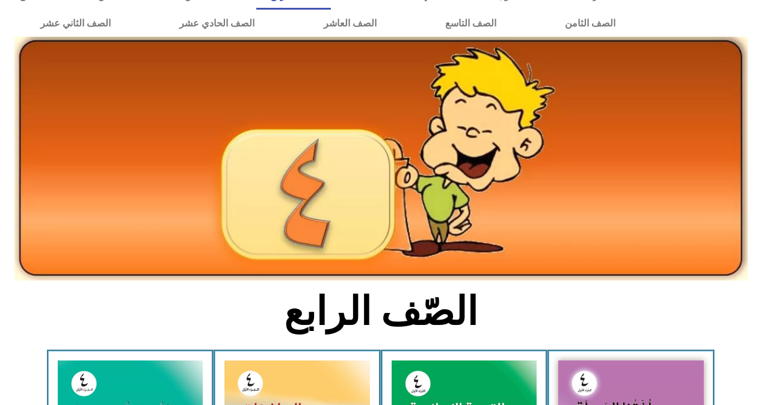  What do you see at coordinates (591, 23) in the screenshot?
I see `a: الصف الثامن` at bounding box center [591, 23].